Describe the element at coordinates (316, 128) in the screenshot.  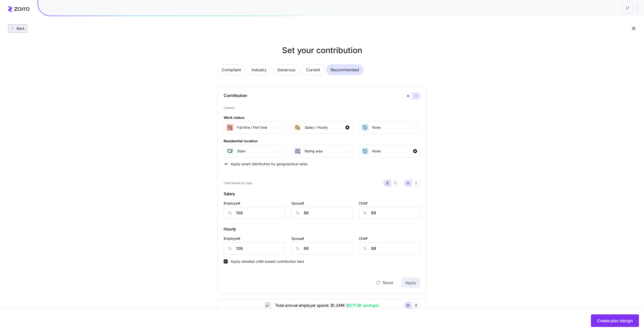
I see `span: Salary / Hourly` at that location.